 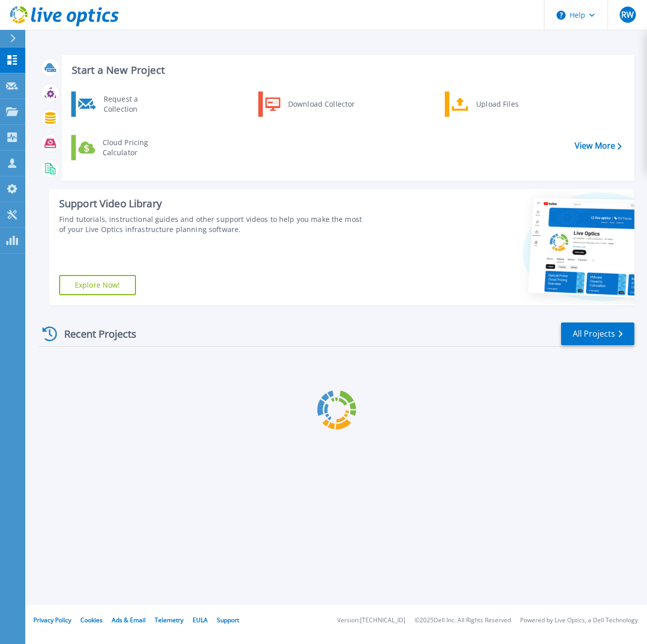 I want to click on div: Download Collector, so click(x=321, y=104).